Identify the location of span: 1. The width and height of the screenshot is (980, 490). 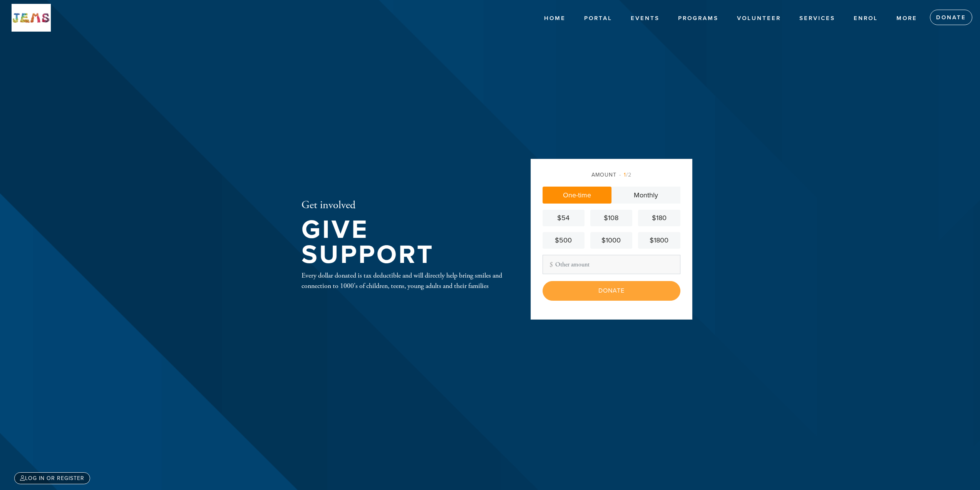
(625, 174).